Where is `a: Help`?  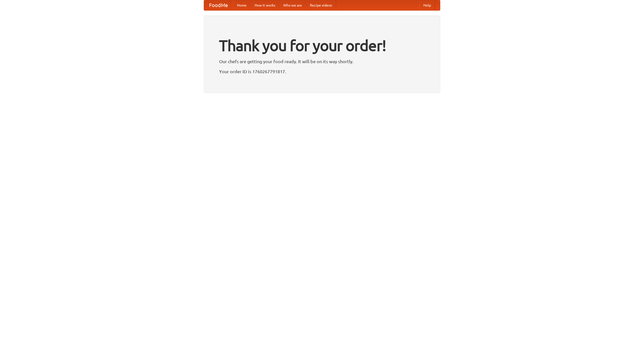 a: Help is located at coordinates (427, 5).